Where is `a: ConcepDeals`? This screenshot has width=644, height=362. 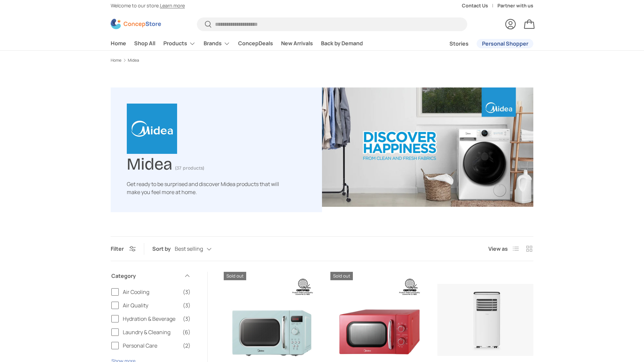
a: ConcepDeals is located at coordinates (256, 43).